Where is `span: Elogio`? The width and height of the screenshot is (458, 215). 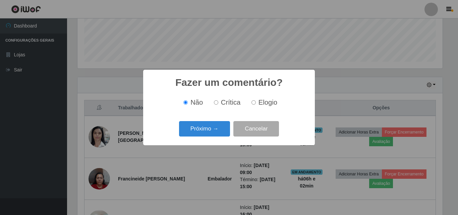
span: Elogio is located at coordinates (268, 102).